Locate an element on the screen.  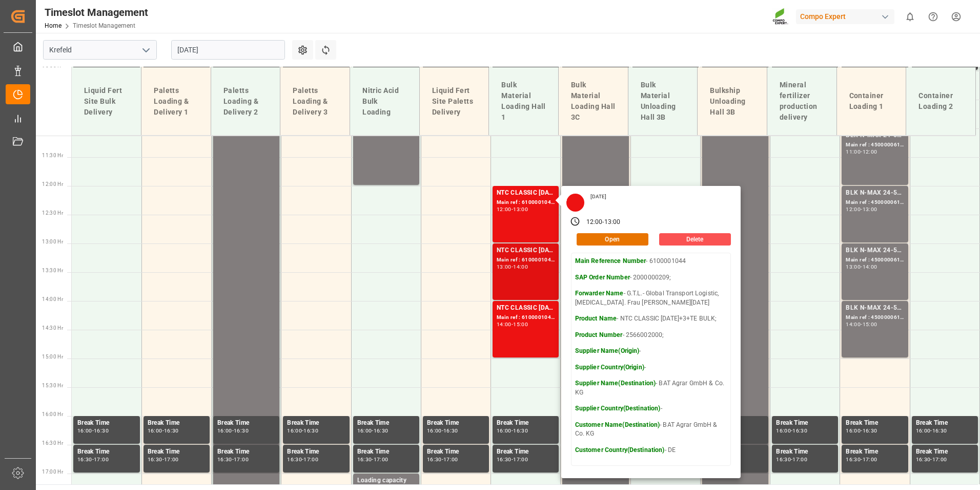
p: - DE is located at coordinates (651, 450).